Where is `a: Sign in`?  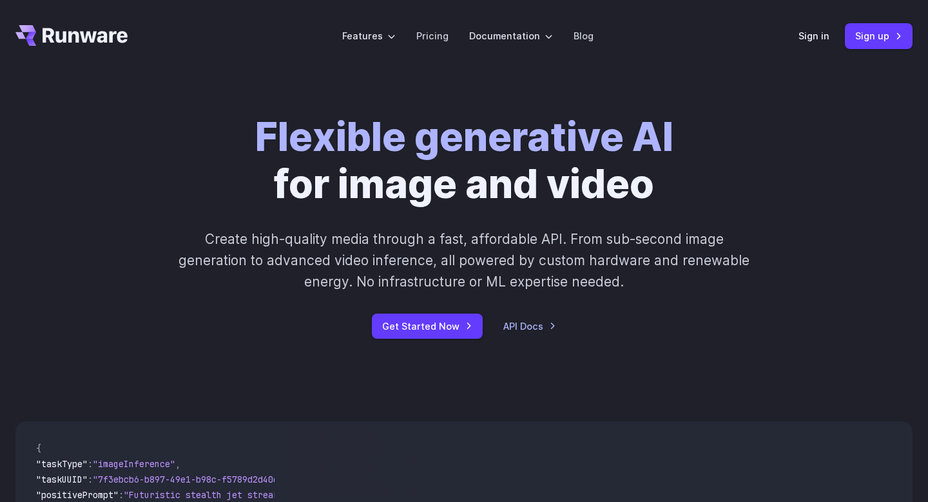 a: Sign in is located at coordinates (814, 35).